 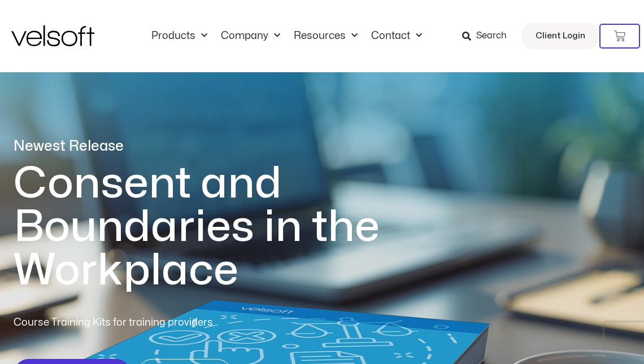 What do you see at coordinates (220, 146) in the screenshot?
I see `p: Newest Release` at bounding box center [220, 146].